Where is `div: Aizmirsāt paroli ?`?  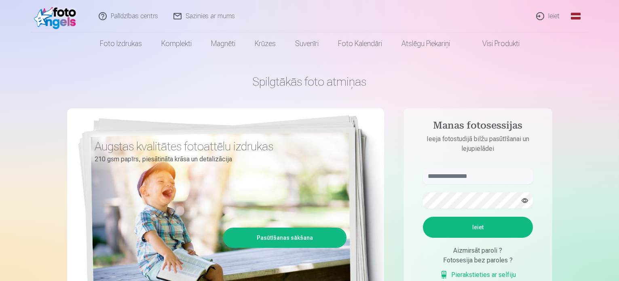 div: Aizmirsāt paroli ? is located at coordinates (478, 251).